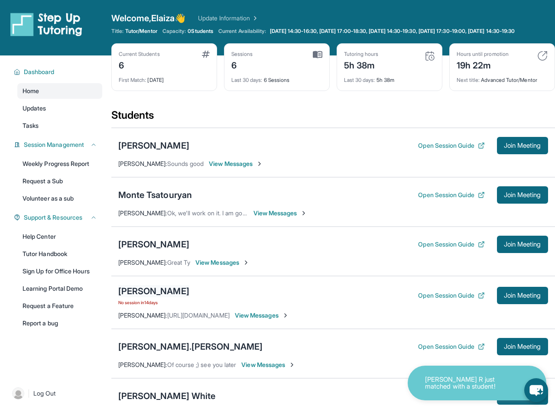  What do you see at coordinates (60, 108) in the screenshot?
I see `a: Updates` at bounding box center [60, 108].